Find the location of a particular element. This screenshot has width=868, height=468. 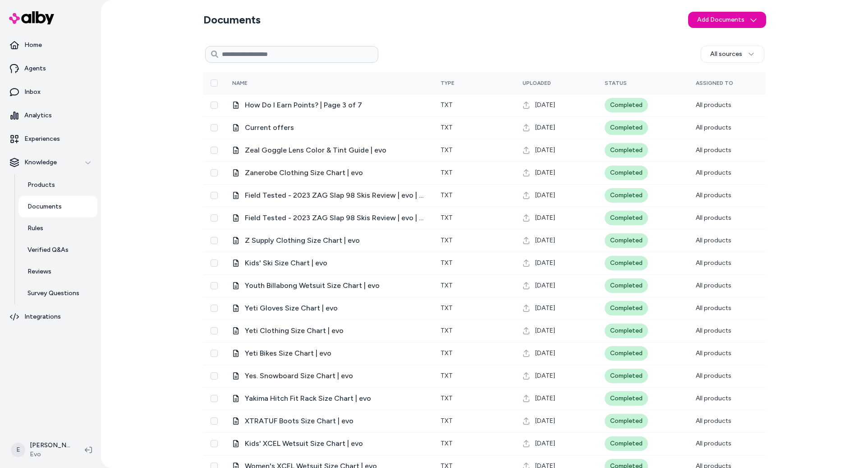

p: Knowledge is located at coordinates (41, 162).